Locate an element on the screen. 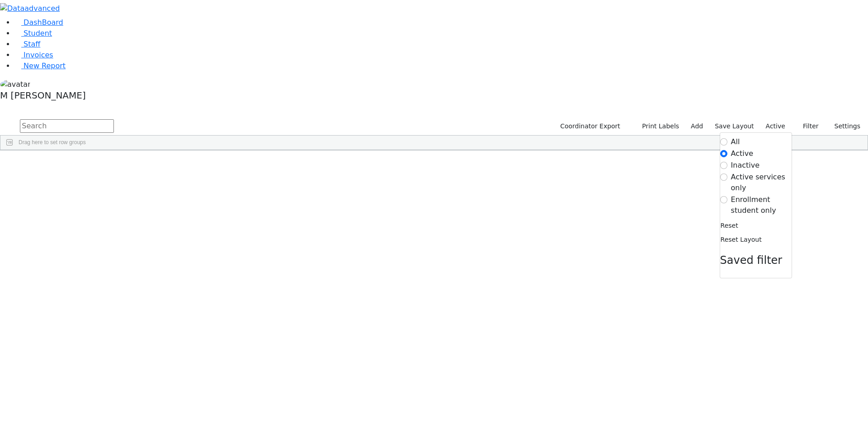 The height and width of the screenshot is (427, 868). a: Staff is located at coordinates (27, 44).